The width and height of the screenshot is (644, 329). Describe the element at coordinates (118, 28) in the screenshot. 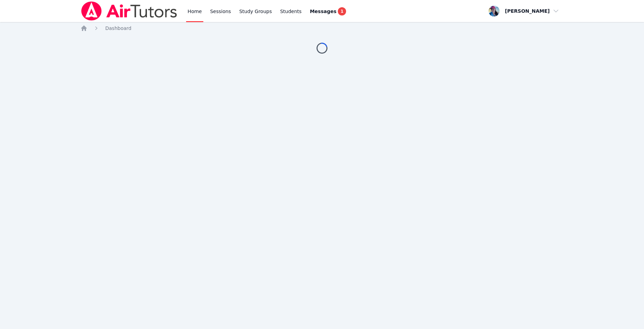

I see `a: Dashboard` at that location.